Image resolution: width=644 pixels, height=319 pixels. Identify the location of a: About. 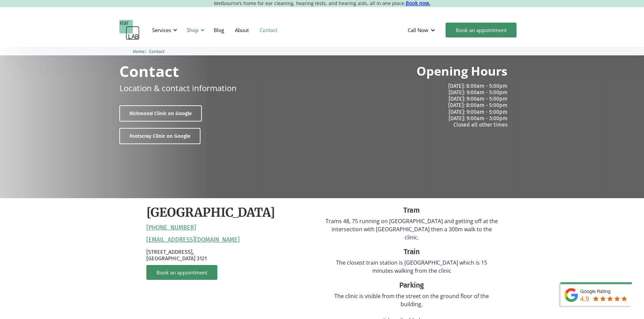
(242, 30).